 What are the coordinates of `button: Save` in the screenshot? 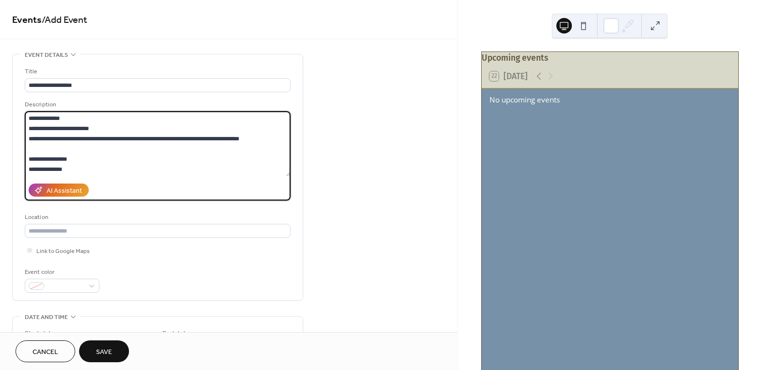 It's located at (104, 351).